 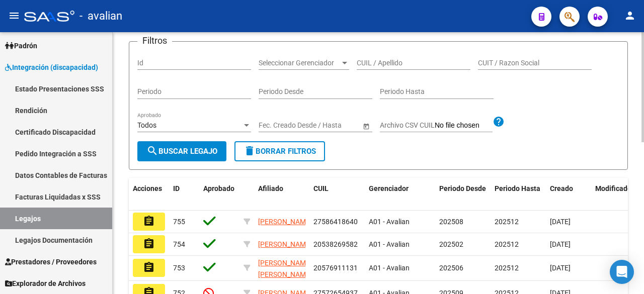 I want to click on span: Afiliado, so click(x=271, y=188).